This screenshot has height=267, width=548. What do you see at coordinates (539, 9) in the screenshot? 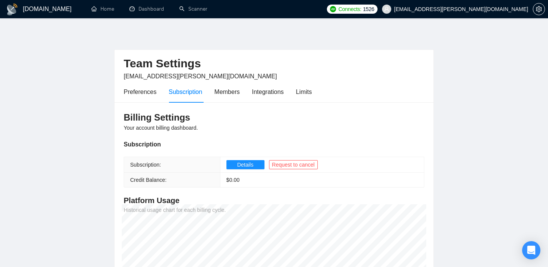
I see `span: setting` at bounding box center [539, 9].